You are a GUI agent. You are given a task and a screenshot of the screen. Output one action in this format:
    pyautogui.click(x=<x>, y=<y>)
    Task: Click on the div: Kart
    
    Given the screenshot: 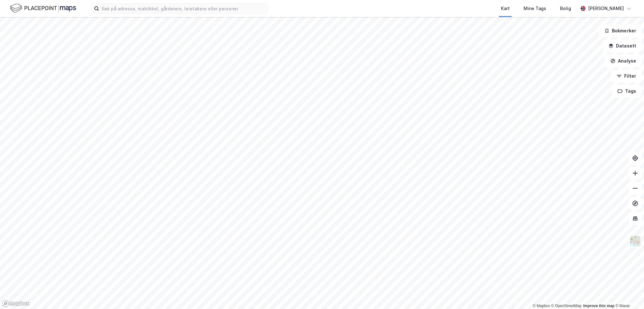 What is the action you would take?
    pyautogui.click(x=505, y=8)
    